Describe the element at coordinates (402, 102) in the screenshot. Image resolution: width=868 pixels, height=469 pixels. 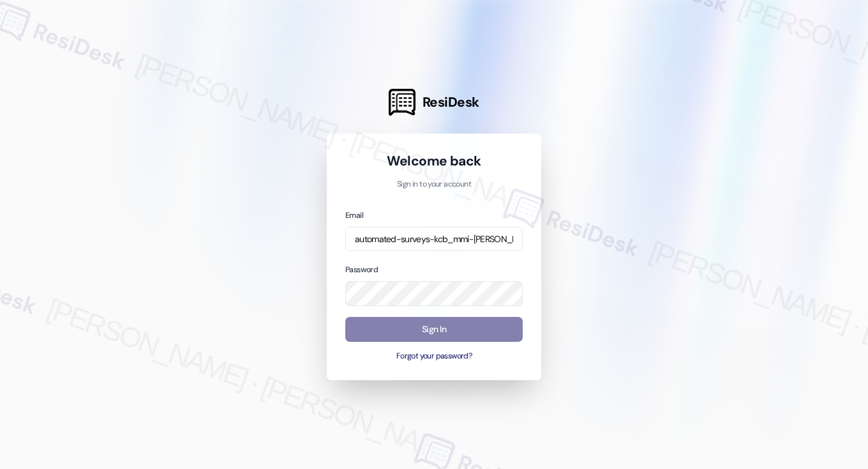
I see `img: ResiDesk Logo` at that location.